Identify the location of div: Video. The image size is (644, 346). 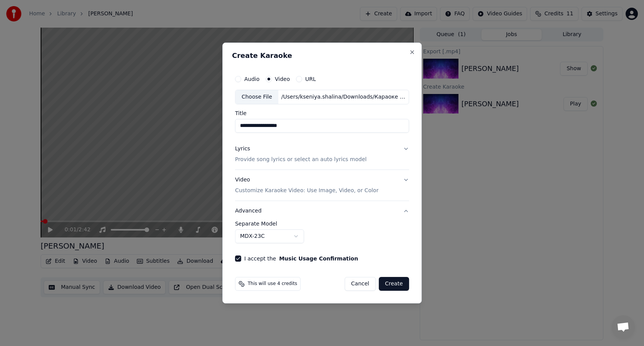
(307, 185).